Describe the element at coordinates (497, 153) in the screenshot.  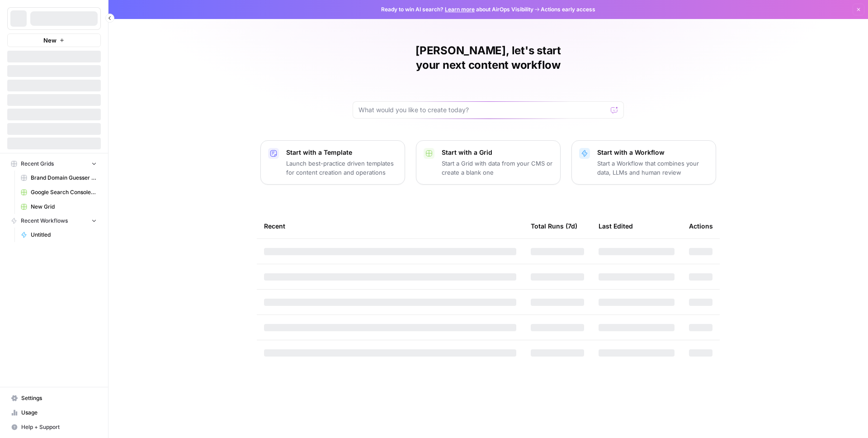
I see `p: Start with a Grid` at that location.